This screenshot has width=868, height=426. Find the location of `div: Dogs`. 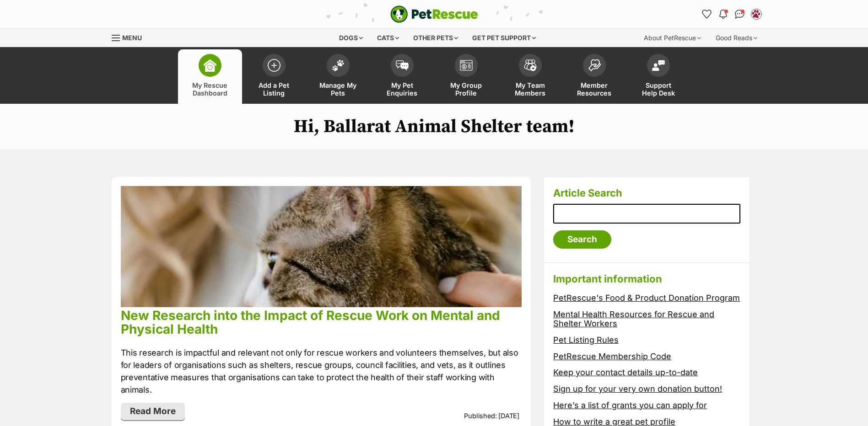

div: Dogs is located at coordinates (351, 38).